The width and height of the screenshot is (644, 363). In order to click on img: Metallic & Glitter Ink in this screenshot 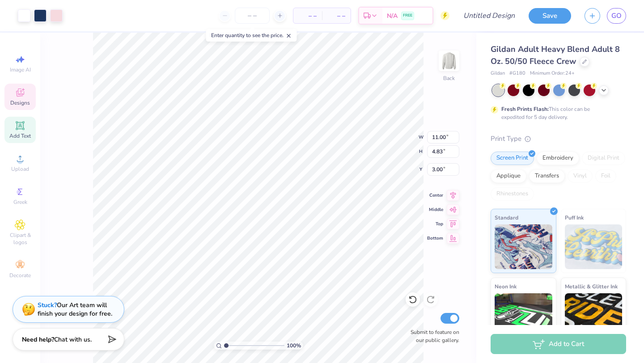, I will do `click(594, 315)`.